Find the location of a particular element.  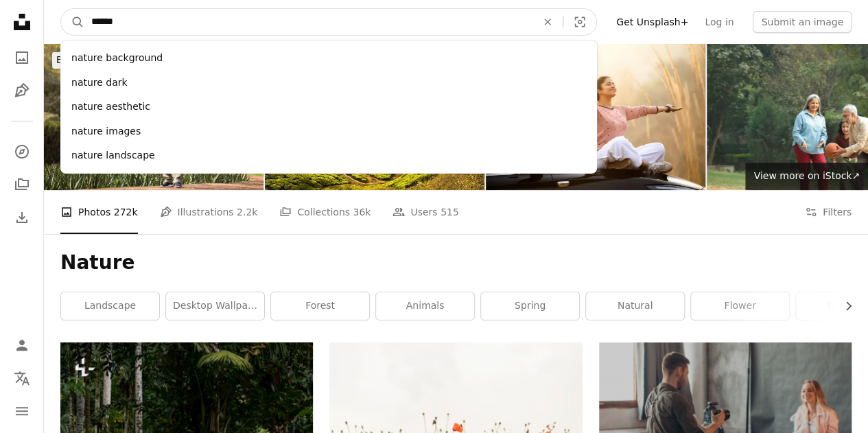

a: Collections 36k is located at coordinates (325, 212).